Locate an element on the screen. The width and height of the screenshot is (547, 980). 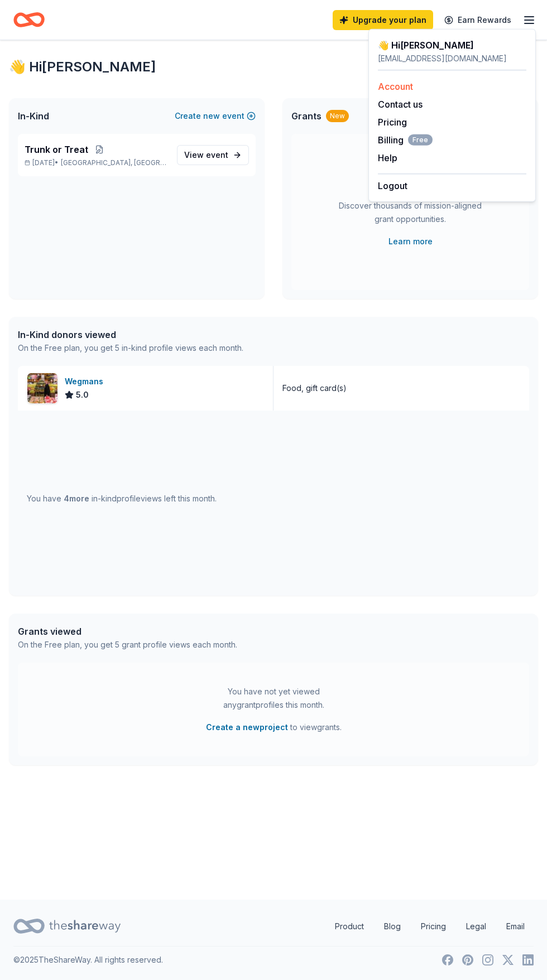
button: Create a newproject is located at coordinates (247, 727).